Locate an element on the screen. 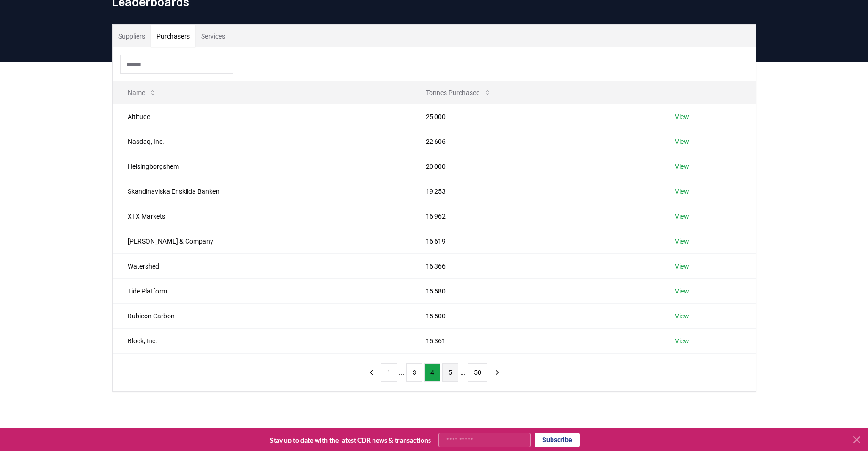  td: 15 361 is located at coordinates (535, 341).